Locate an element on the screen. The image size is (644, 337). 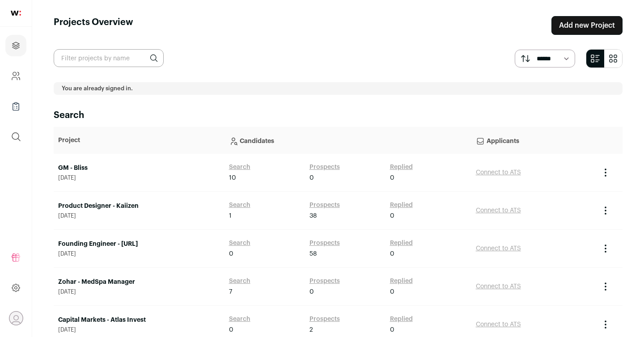
p: You are already signed in. is located at coordinates (338, 89).